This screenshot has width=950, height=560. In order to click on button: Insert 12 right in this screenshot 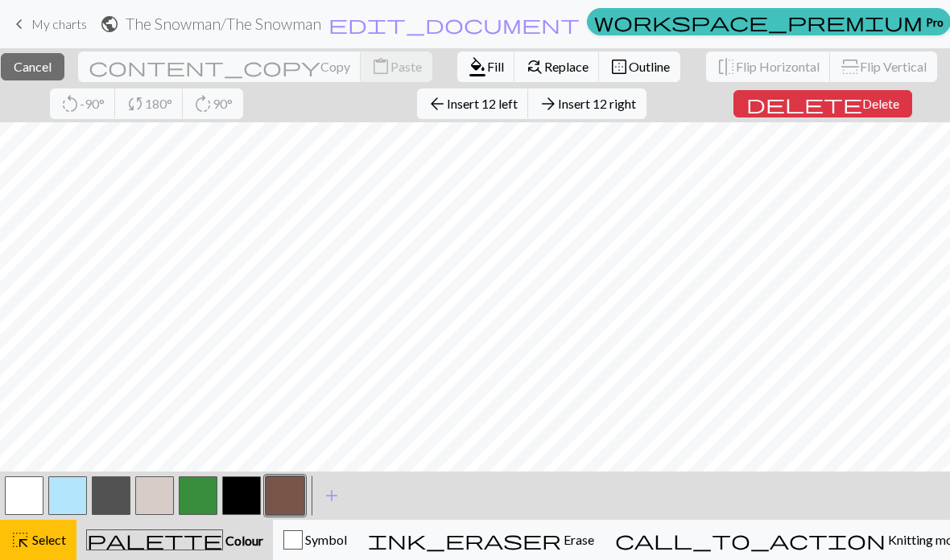, I will do `click(587, 104)`.